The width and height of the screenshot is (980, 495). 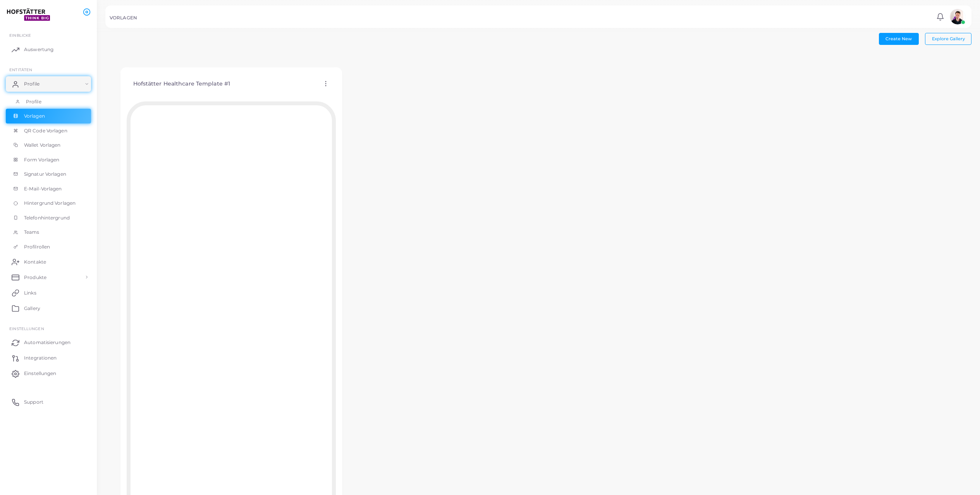 What do you see at coordinates (898, 39) in the screenshot?
I see `span: Create New` at bounding box center [898, 39].